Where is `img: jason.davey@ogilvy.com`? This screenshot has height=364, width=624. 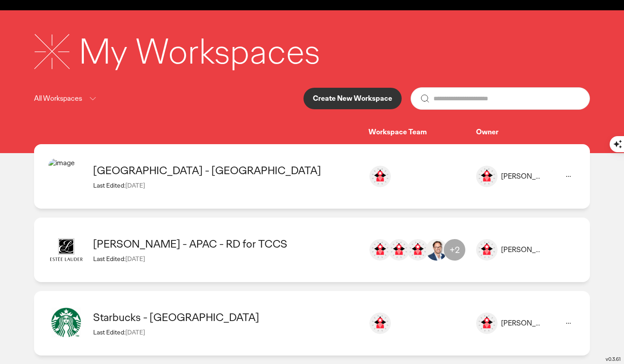 img: jason.davey@ogilvy.com is located at coordinates (436, 250).